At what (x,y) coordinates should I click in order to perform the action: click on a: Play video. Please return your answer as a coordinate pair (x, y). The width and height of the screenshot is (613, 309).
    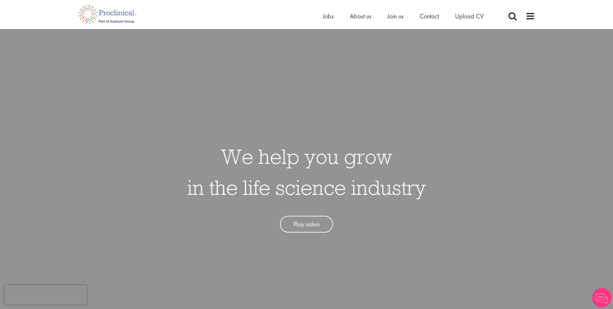
    Looking at the image, I should click on (307, 224).